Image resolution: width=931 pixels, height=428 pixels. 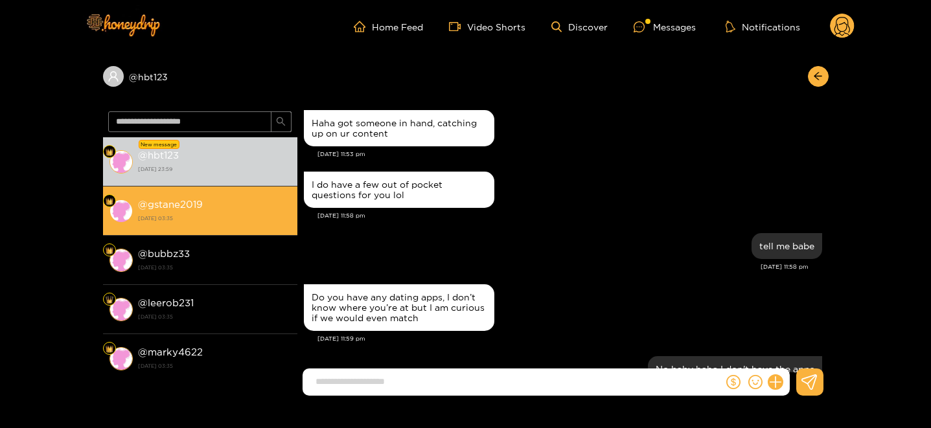 I want to click on strong: @ gstane2019, so click(x=170, y=204).